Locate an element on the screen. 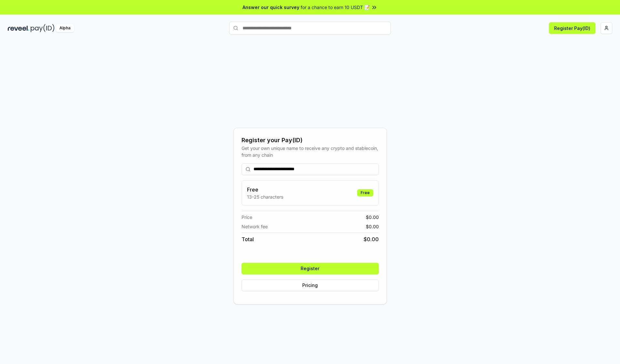  span: Answer our quick survey is located at coordinates (271, 7).